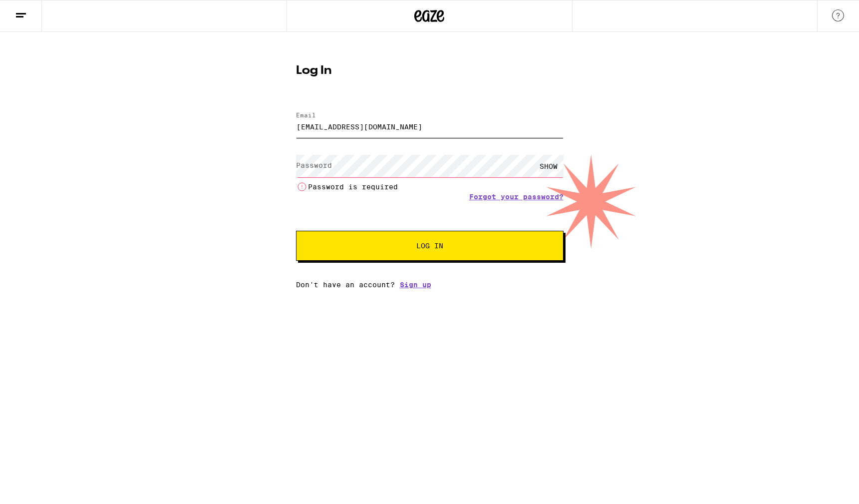  I want to click on input: Email, so click(430, 126).